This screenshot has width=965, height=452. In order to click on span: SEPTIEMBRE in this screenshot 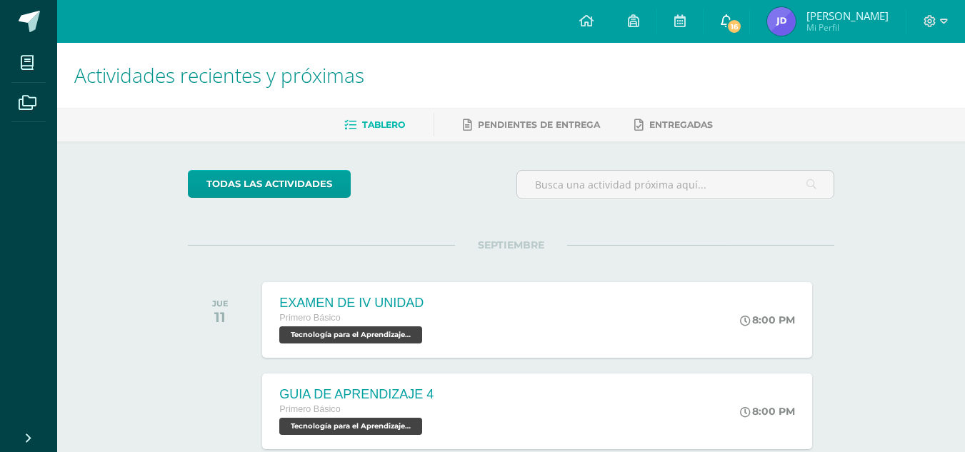, I will do `click(511, 245)`.